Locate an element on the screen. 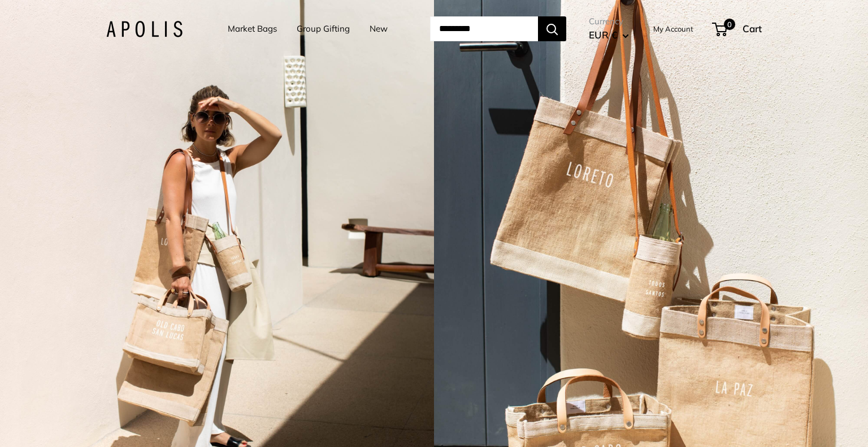 This screenshot has width=868, height=447. button: EUR € is located at coordinates (609, 35).